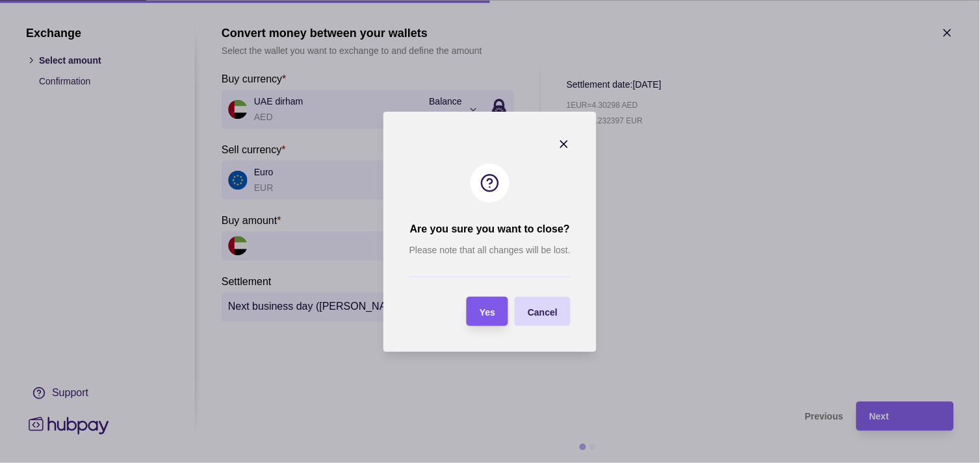  I want to click on button: Cancel, so click(542, 311).